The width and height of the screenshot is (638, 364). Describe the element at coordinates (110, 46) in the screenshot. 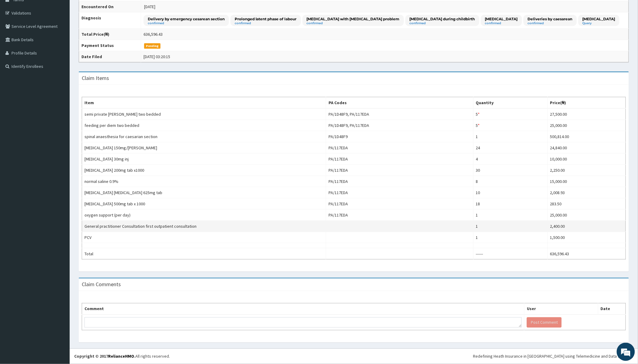

I see `th: Payment Status` at that location.